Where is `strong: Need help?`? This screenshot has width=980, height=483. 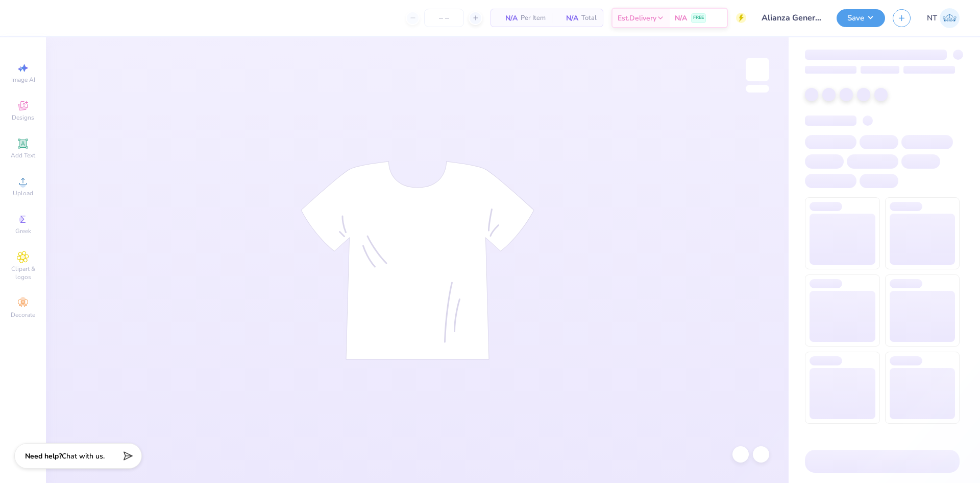
strong: Need help? is located at coordinates (44, 456).